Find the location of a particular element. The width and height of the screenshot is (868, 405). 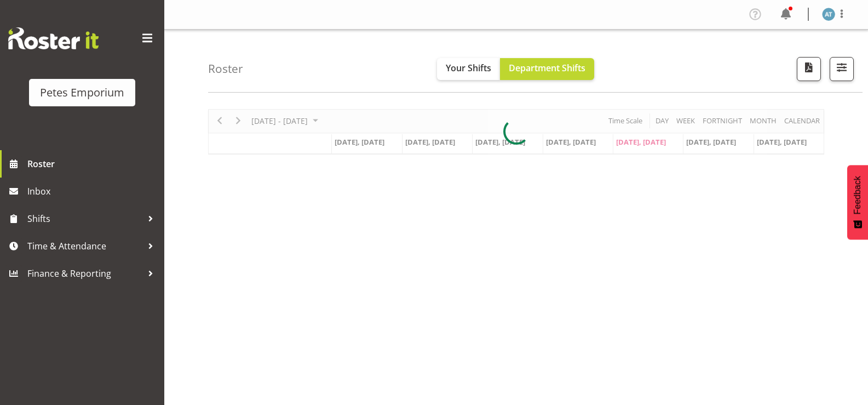

span: Shifts is located at coordinates (85, 219).